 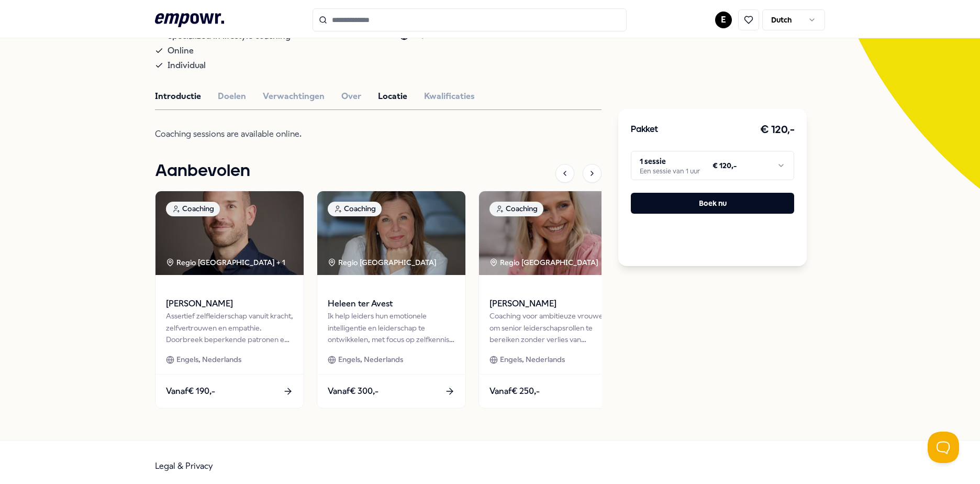 What do you see at coordinates (713, 204) in the screenshot?
I see `button: Boek nu` at bounding box center [713, 204].